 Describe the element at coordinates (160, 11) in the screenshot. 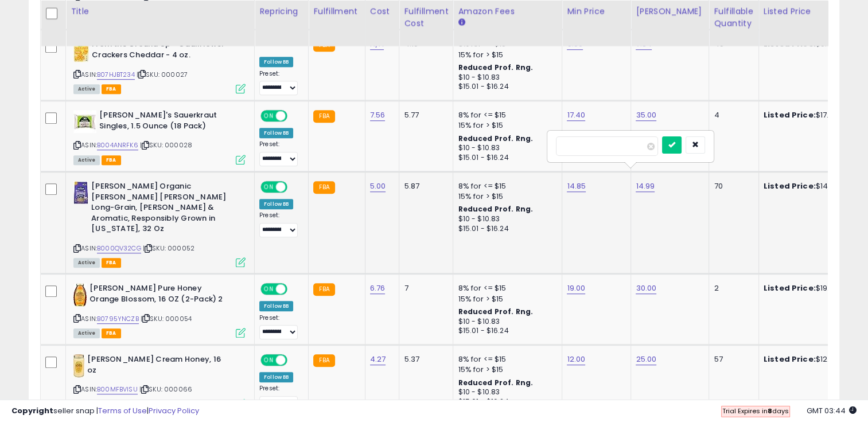

I see `div: Title` at that location.